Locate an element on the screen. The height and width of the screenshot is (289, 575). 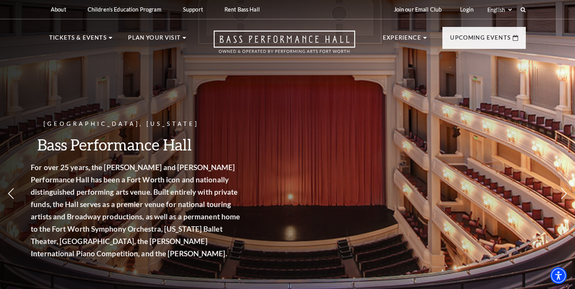
div: Accessibility Menu is located at coordinates (558, 275).